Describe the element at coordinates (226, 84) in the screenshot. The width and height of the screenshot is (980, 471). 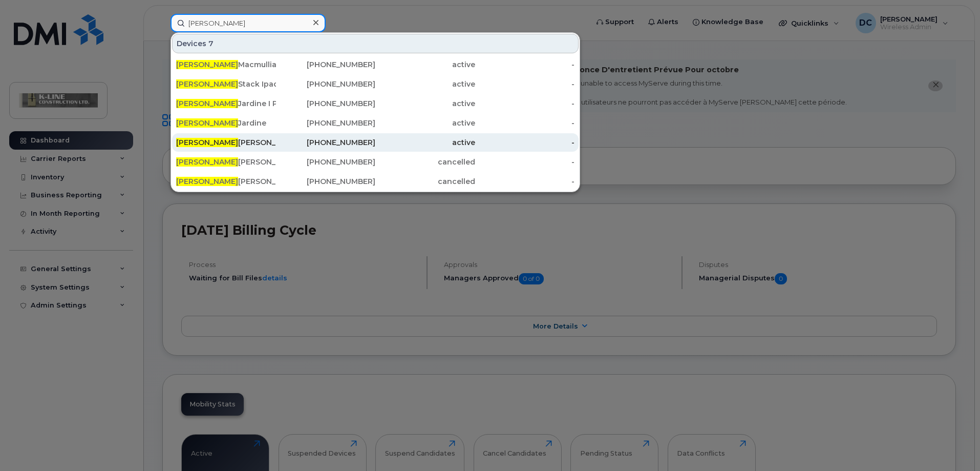
I see `div: Stack Ipad` at that location.